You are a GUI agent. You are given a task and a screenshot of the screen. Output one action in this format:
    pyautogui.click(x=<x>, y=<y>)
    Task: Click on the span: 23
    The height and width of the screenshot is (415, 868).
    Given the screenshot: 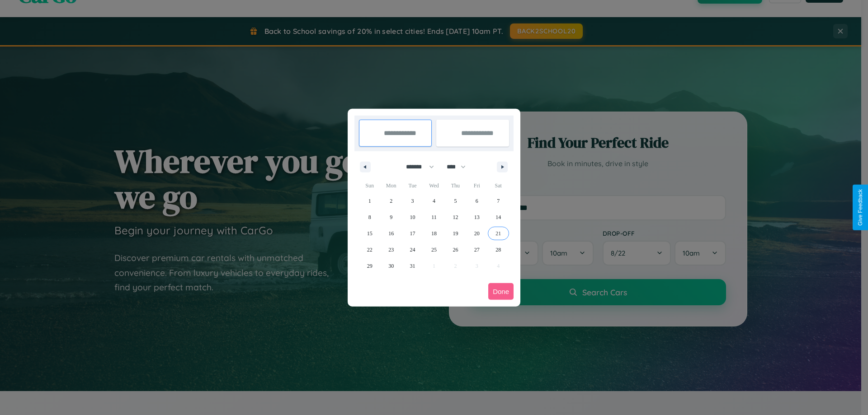 What is the action you would take?
    pyautogui.click(x=391, y=250)
    